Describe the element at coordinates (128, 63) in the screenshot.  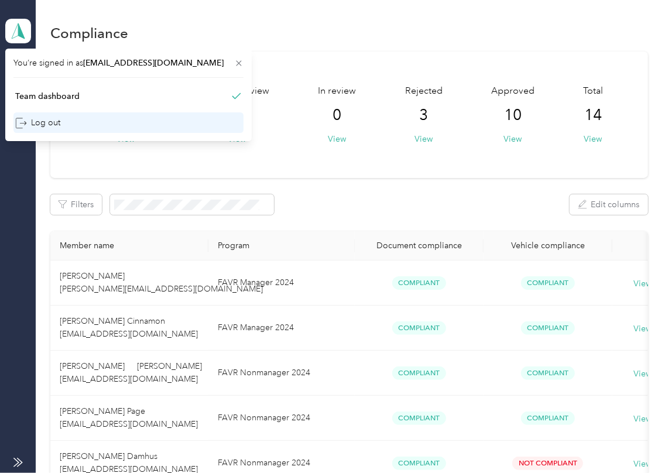
I see `span: You’re signed in as` at that location.